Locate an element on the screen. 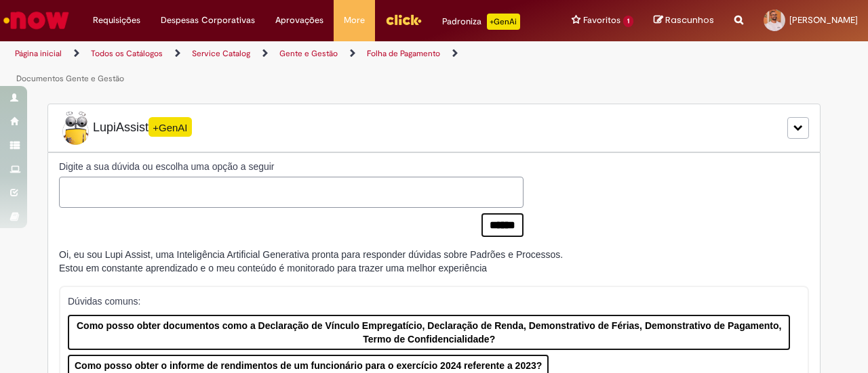  span: 1 is located at coordinates (627, 21).